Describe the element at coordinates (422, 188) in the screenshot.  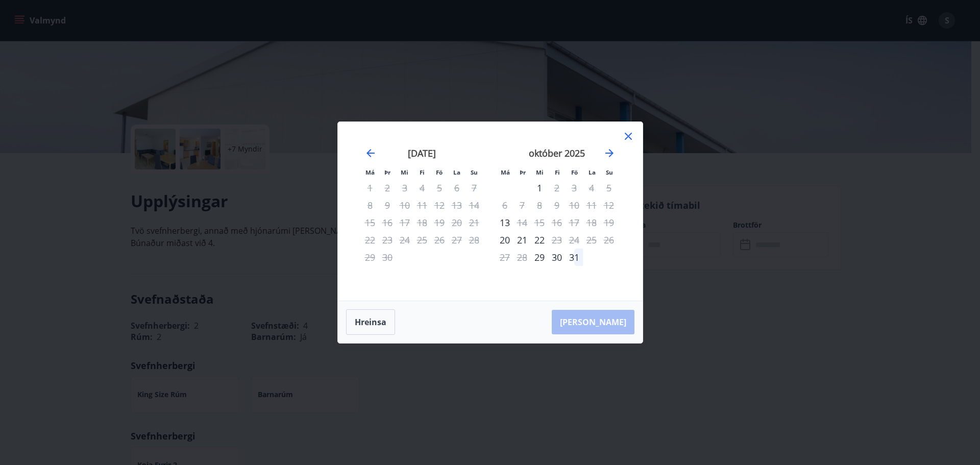
I see `td: Not available. fimmtudagur, 4. september 2025` at that location.